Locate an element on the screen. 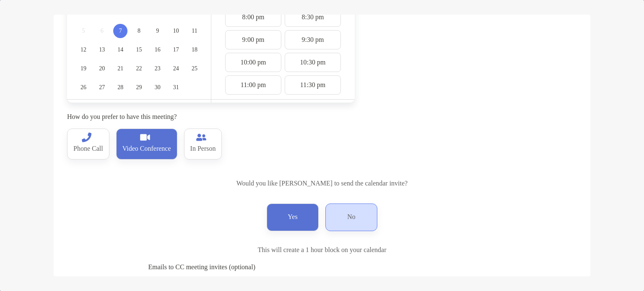  span: 21 is located at coordinates (120, 69).